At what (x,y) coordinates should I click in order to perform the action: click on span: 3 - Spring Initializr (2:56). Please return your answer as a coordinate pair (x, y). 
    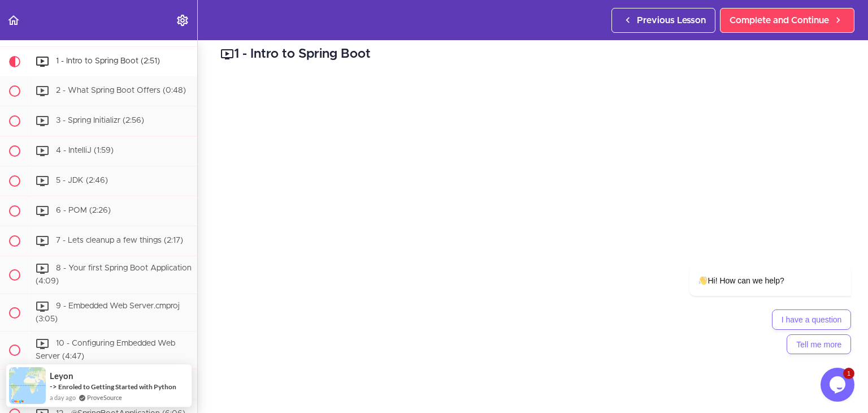
    Looking at the image, I should click on (100, 121).